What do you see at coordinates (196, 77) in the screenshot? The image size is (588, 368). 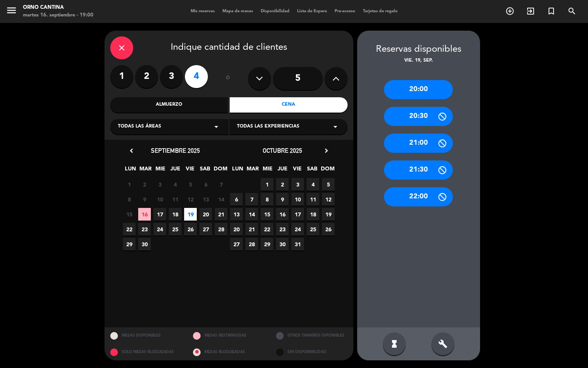 I see `label: 4` at bounding box center [196, 77].